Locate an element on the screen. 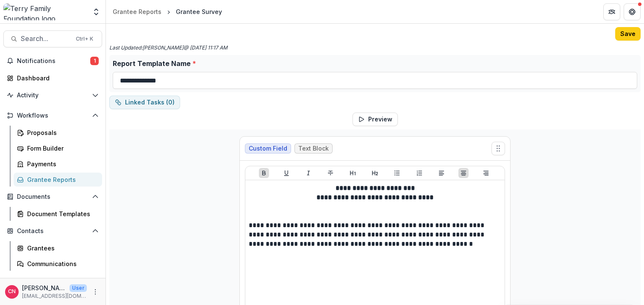  div: Document Templates is located at coordinates (61, 213).